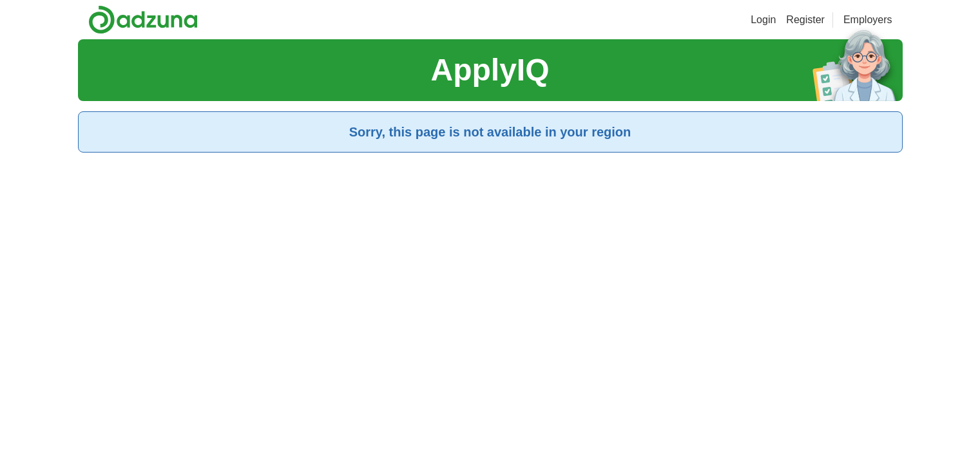 The height and width of the screenshot is (475, 980). What do you see at coordinates (490, 132) in the screenshot?
I see `h2: Sorry, this page is not available in your region` at bounding box center [490, 132].